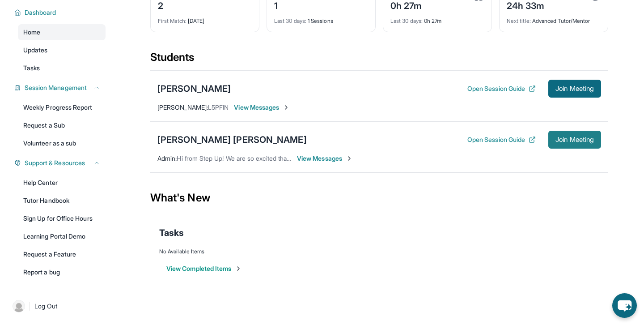 The width and height of the screenshot is (644, 325). Describe the element at coordinates (61, 200) in the screenshot. I see `a: Tutor Handbook` at that location.